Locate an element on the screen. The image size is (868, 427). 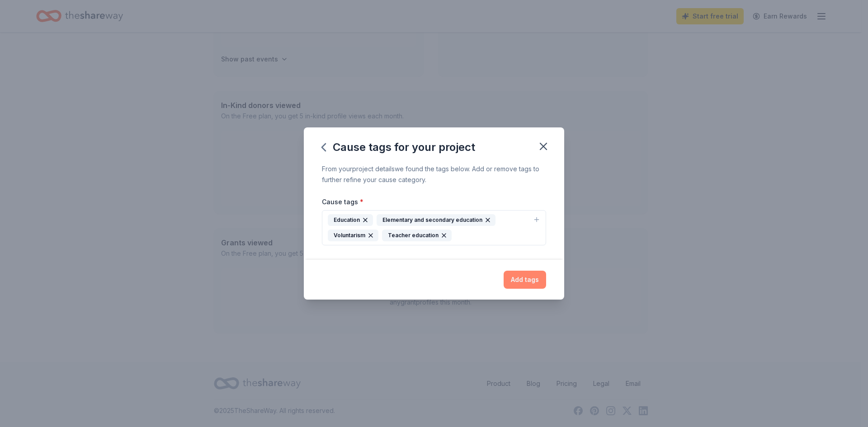
div: Voluntarism is located at coordinates (353, 236).